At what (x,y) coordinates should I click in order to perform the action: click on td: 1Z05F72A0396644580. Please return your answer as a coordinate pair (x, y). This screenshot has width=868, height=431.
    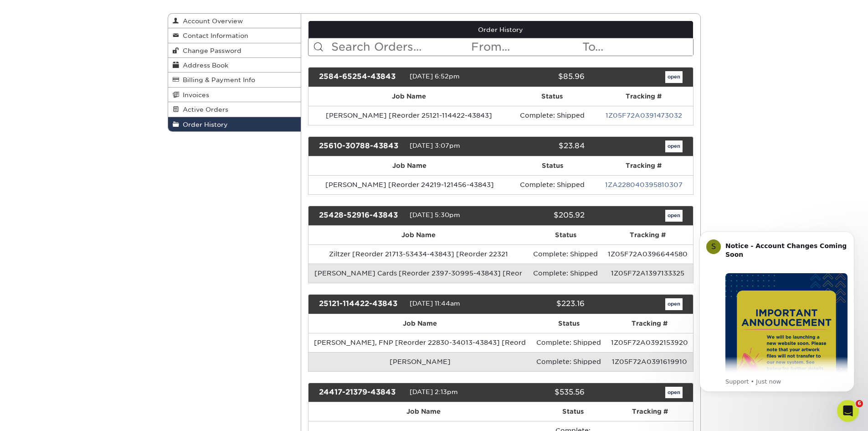
    Looking at the image, I should click on (648, 254).